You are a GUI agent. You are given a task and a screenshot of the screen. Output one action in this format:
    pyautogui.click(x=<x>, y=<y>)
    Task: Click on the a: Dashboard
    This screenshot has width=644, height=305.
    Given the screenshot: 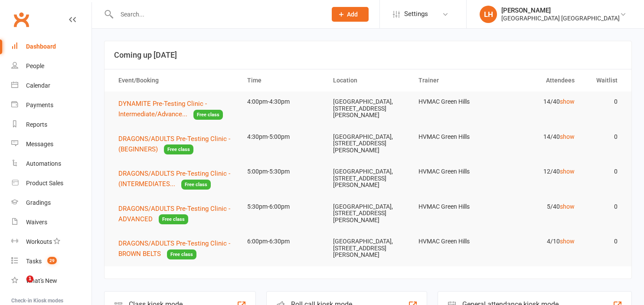 What is the action you would take?
    pyautogui.click(x=51, y=46)
    